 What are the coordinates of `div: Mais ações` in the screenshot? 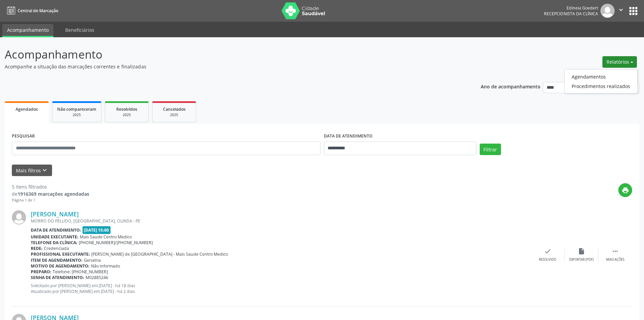 It's located at (615, 260).